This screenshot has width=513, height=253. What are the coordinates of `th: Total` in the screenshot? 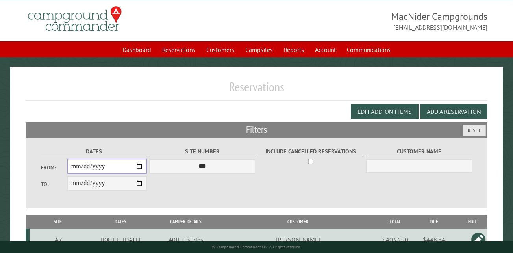 It's located at (395, 221).